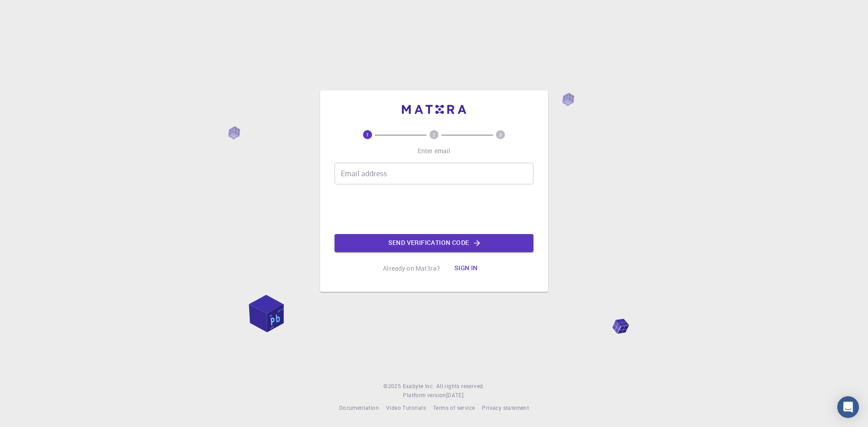  What do you see at coordinates (505, 407) in the screenshot?
I see `span: Privacy statement` at bounding box center [505, 407].